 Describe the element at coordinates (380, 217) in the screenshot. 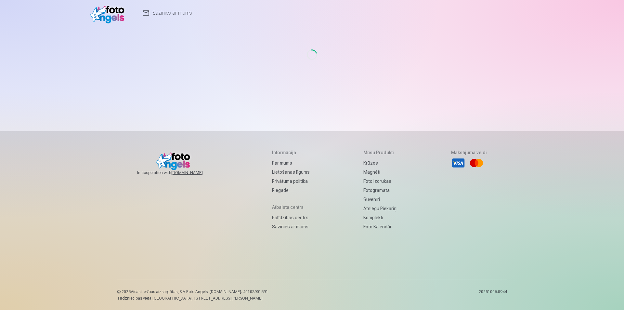

I see `a: Komplekti` at that location.